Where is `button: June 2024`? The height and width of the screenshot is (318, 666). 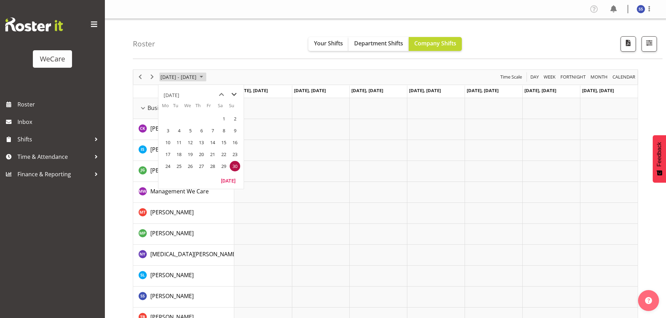
button: June 2024 is located at coordinates (183, 77).